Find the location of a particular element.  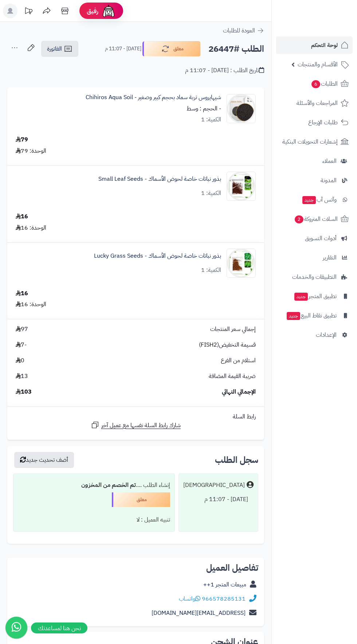

div: 79 is located at coordinates (22, 139).